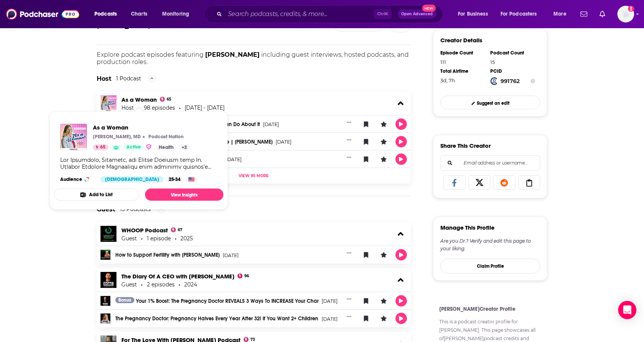 This screenshot has width=644, height=342. Describe the element at coordinates (494, 81) in the screenshot. I see `img: Podchaser Creator ID logo` at that location.